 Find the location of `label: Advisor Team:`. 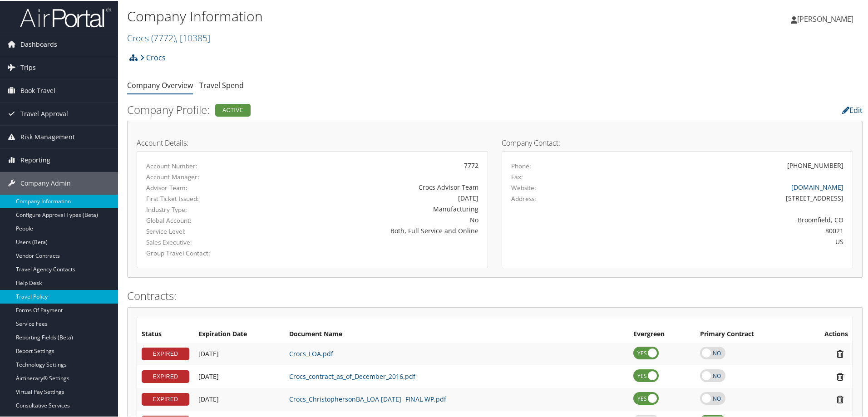

label: Advisor Team: is located at coordinates (197, 187).